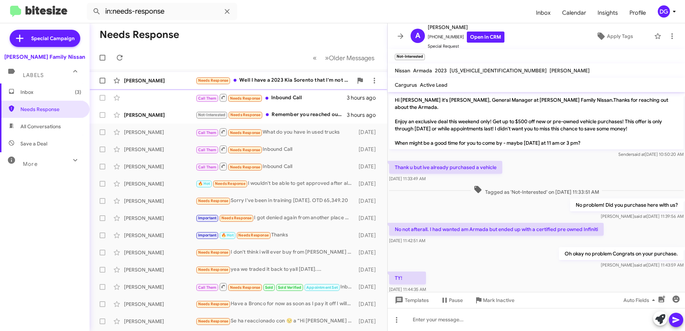 The width and height of the screenshot is (685, 331). What do you see at coordinates (53, 38) in the screenshot?
I see `span: Special Campaign` at bounding box center [53, 38].